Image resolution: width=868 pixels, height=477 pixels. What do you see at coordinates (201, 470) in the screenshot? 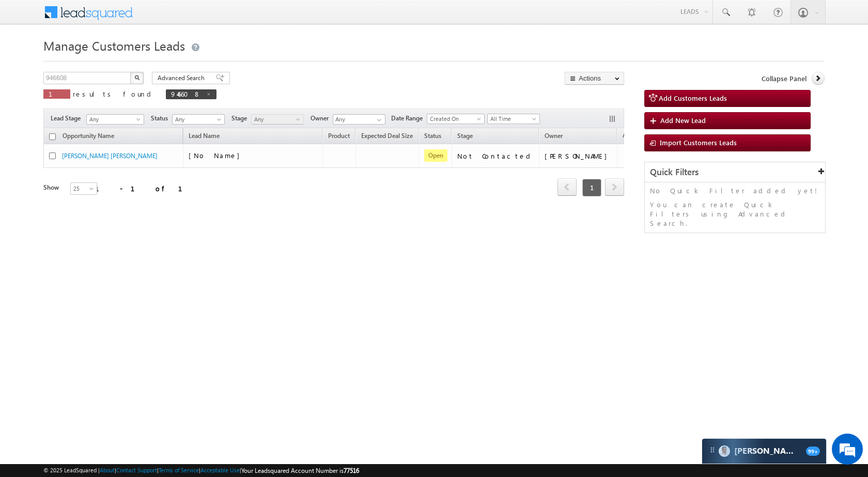
I see `span: © 2025 LeadSquared | | | | |` at bounding box center [201, 470].